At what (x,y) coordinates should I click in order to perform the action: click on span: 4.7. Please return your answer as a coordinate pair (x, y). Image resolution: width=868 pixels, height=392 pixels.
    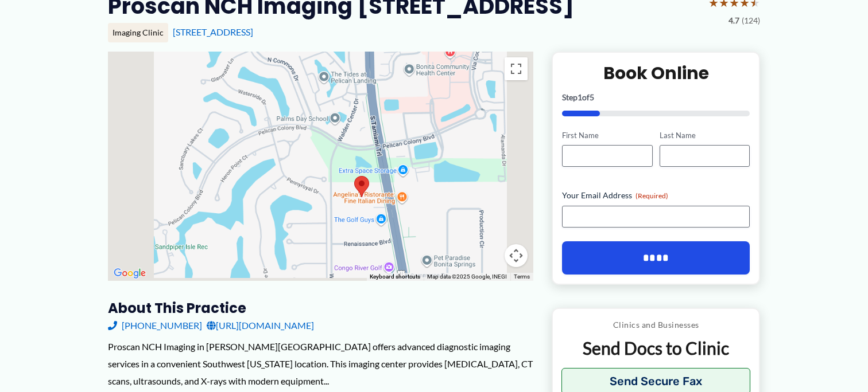
    Looking at the image, I should click on (734, 21).